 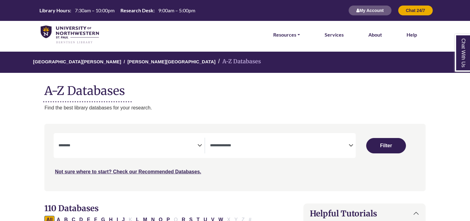 What do you see at coordinates (128, 172) in the screenshot?
I see `a: Not sure where to start? Check our Recommended Databases.` at bounding box center [128, 172].